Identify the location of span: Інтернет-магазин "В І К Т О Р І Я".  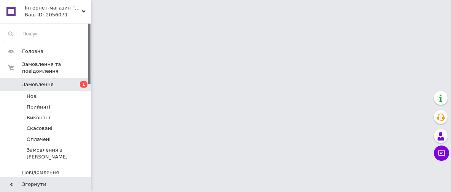
(53, 8).